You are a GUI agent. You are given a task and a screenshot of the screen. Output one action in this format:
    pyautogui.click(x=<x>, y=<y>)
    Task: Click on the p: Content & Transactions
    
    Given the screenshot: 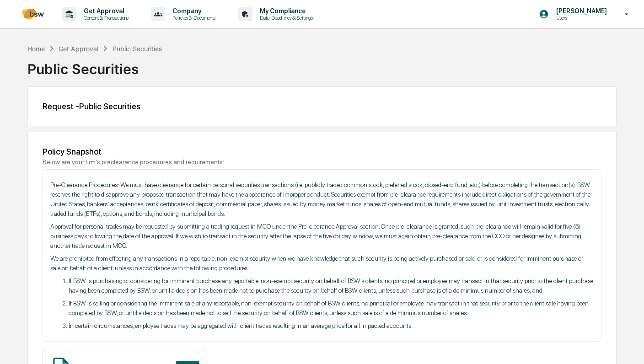 What is the action you would take?
    pyautogui.click(x=105, y=18)
    